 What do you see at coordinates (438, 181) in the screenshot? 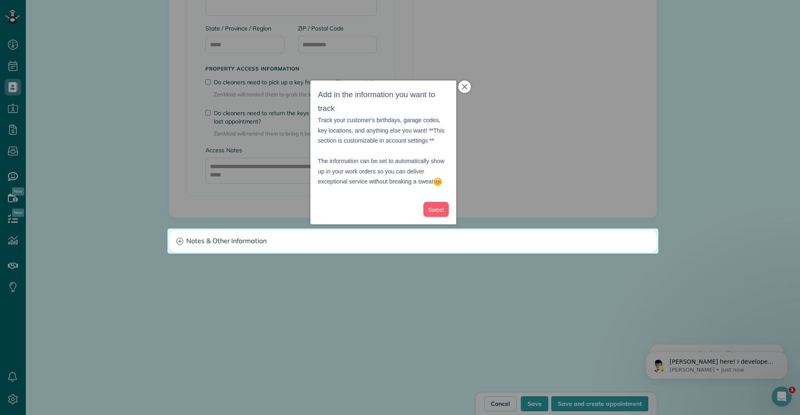
I see `img: :blush:` at bounding box center [438, 181].